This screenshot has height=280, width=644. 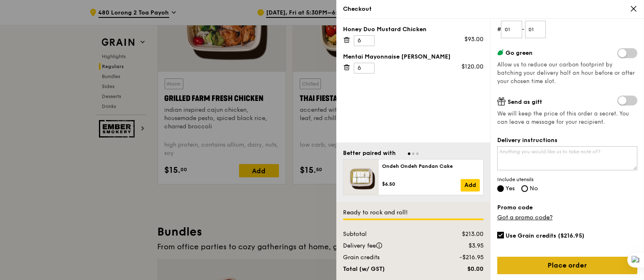 I want to click on div: -$216.95, so click(x=463, y=258).